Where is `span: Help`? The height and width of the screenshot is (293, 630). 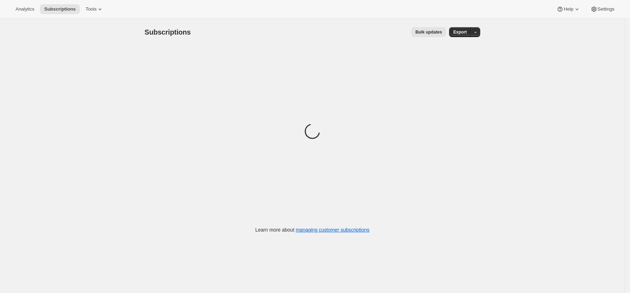
span: Help is located at coordinates (568, 9).